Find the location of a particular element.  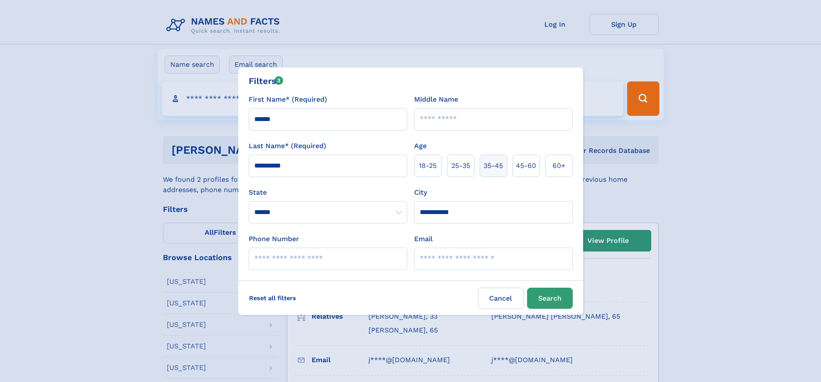

label: State is located at coordinates (328, 193).